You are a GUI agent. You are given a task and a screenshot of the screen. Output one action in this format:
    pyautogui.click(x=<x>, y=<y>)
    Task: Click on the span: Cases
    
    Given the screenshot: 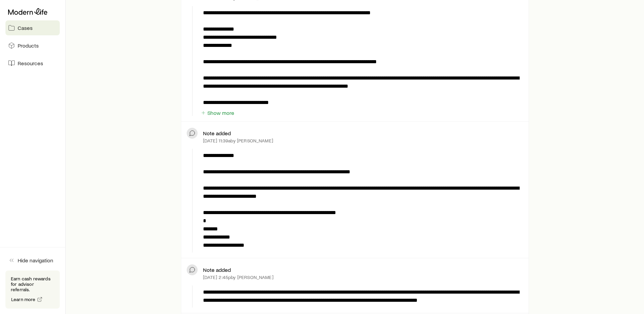 What is the action you would take?
    pyautogui.click(x=25, y=28)
    